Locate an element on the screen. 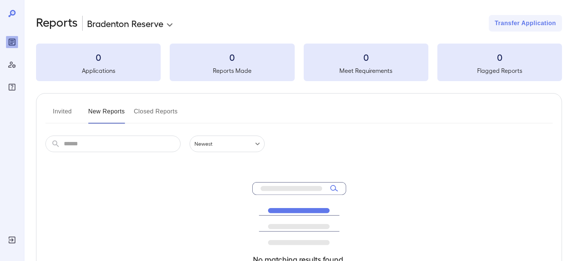 The width and height of the screenshot is (571, 261). button: Transfer Application is located at coordinates (525, 23).